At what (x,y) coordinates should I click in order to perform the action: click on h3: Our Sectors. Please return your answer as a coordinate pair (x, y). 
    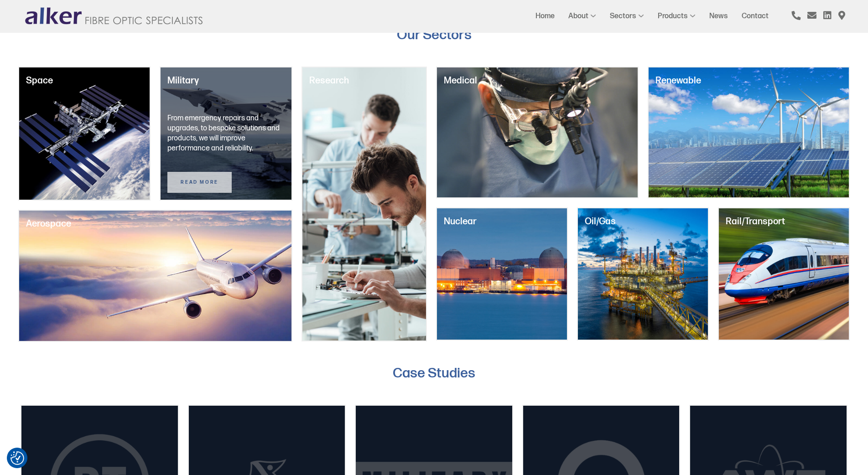
    Looking at the image, I should click on (434, 35).